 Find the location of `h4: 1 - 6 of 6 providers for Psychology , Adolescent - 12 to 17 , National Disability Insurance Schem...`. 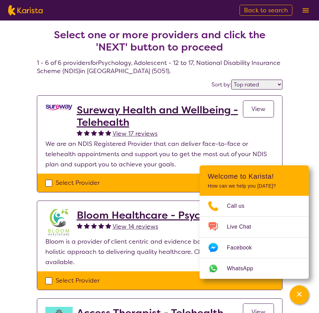

h4: 1 - 6 of 6 providers for Psychology , Adolescent - 12 to 17 , National Disability Insurance Schem... is located at coordinates (160, 44).